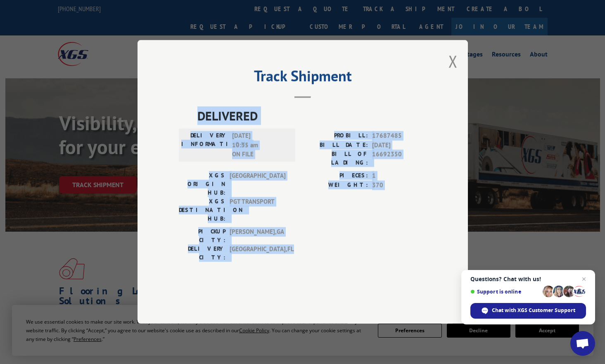  What do you see at coordinates (505, 292) in the screenshot?
I see `span: Support is online` at bounding box center [505, 292].